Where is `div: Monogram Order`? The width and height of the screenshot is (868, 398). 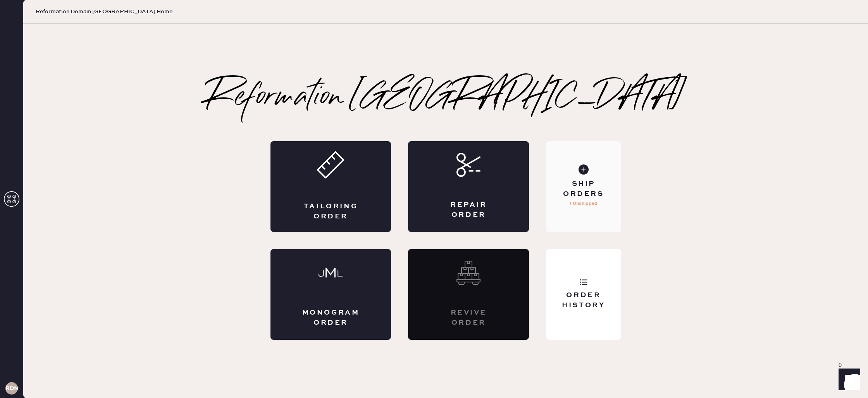 div: Monogram Order is located at coordinates (330, 317).